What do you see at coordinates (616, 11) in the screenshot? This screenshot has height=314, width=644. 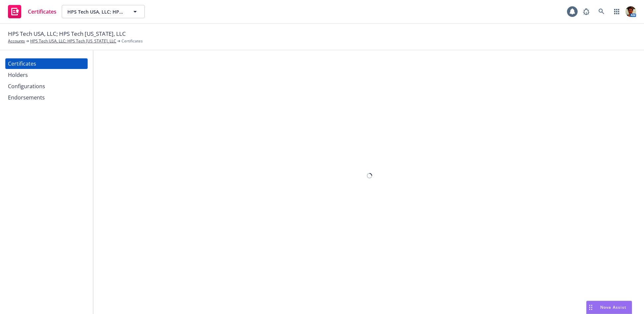 I see `a: Switch app` at bounding box center [616, 11].